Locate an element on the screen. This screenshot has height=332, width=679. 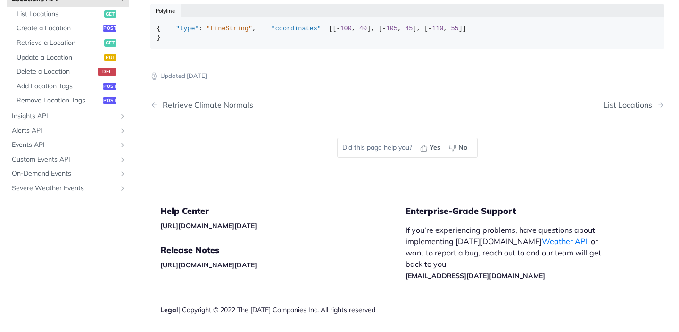
div: List Locations is located at coordinates (630, 105).